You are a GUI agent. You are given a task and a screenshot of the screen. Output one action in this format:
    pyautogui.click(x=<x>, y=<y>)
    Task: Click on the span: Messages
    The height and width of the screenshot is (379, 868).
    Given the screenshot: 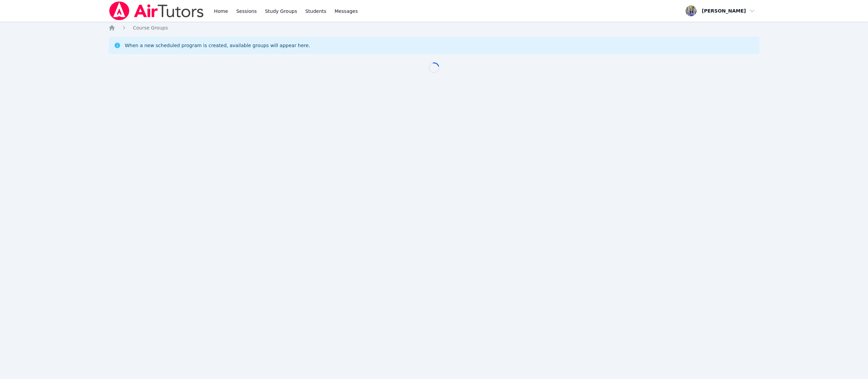 What is the action you would take?
    pyautogui.click(x=346, y=11)
    